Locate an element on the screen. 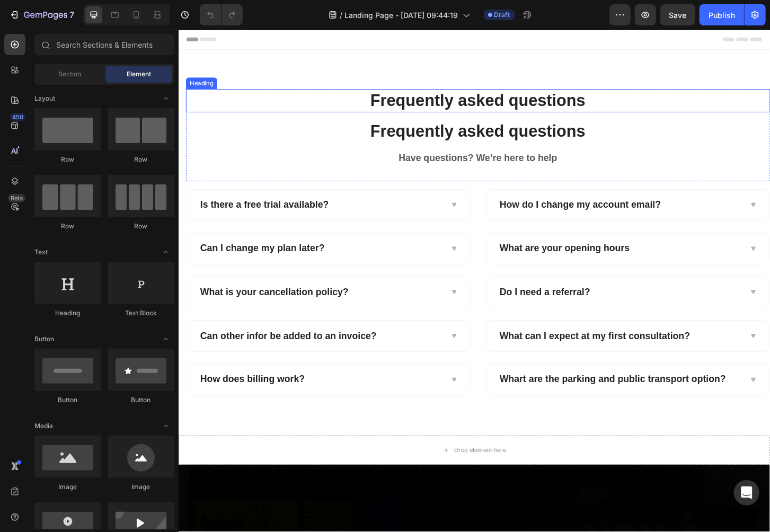 This screenshot has height=532, width=770. span: Media is located at coordinates (43, 426).